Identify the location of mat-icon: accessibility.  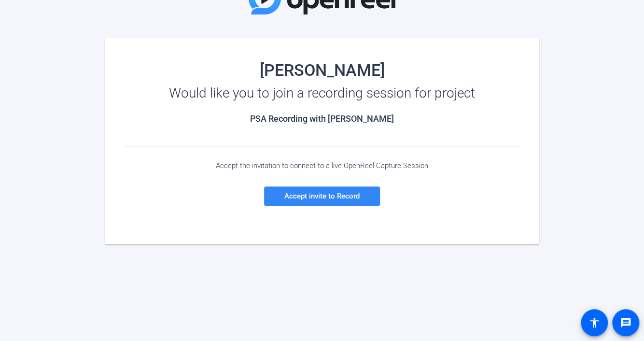
(595, 323).